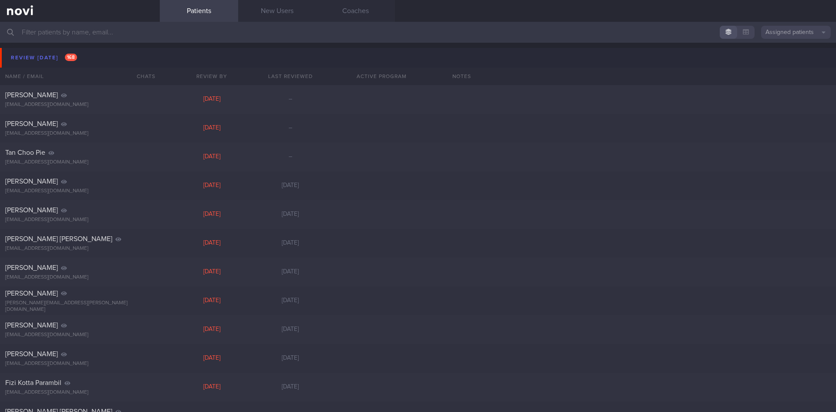 Image resolution: width=836 pixels, height=412 pixels. What do you see at coordinates (212, 76) in the screenshot?
I see `div: Review By` at bounding box center [212, 76].